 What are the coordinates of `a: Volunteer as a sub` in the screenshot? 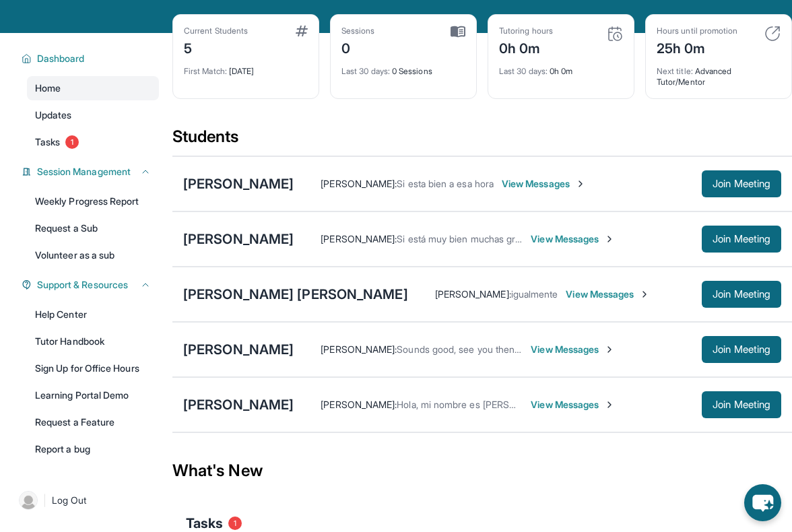 It's located at (93, 255).